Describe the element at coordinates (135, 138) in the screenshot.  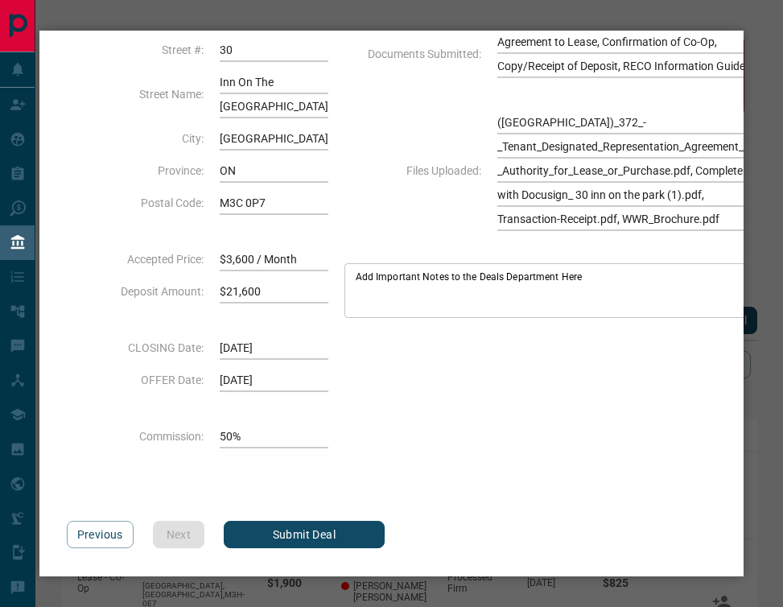
I see `span: City` at that location.